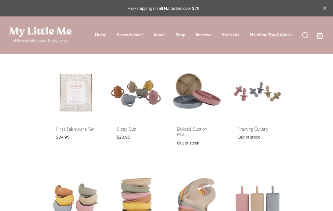 Image resolution: width=333 pixels, height=211 pixels. I want to click on p: Free shipping on all NZ orders over $79, so click(164, 8).